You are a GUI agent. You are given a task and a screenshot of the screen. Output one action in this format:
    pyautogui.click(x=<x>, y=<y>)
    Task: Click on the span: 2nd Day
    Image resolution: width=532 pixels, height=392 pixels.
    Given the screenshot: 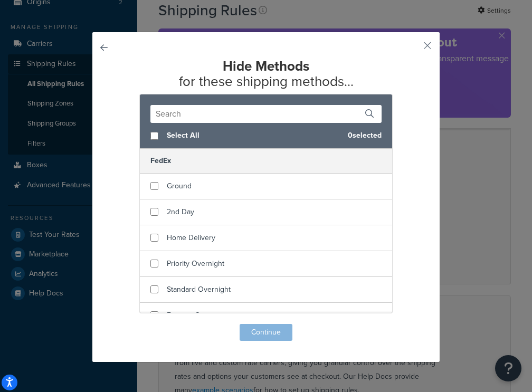 What is the action you would take?
    pyautogui.click(x=180, y=212)
    